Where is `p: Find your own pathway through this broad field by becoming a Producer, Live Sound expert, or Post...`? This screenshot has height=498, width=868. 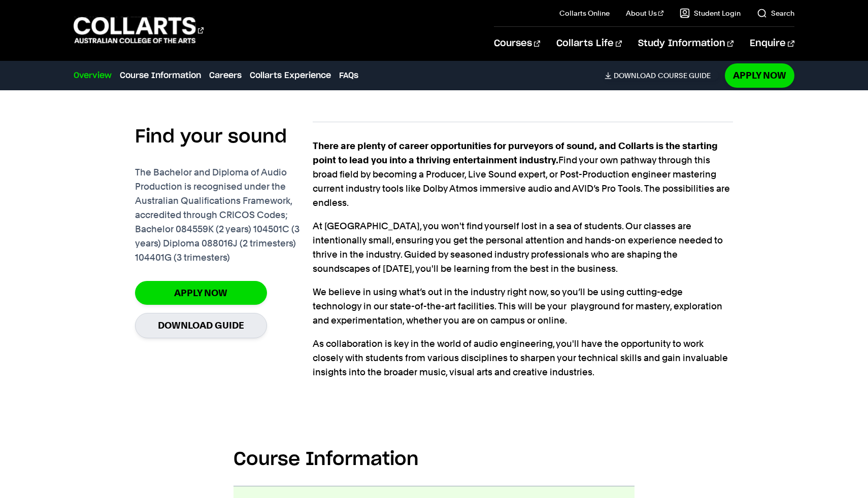 p: Find your own pathway through this broad field by becoming a Producer, Live Sound expert, or Post... is located at coordinates (523, 174).